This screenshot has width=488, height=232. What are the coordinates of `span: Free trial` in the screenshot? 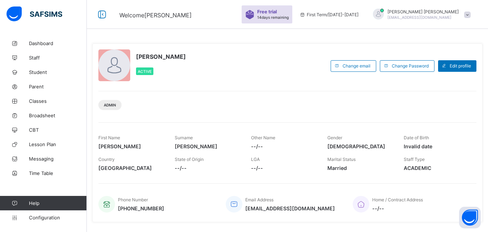 It's located at (271, 12).